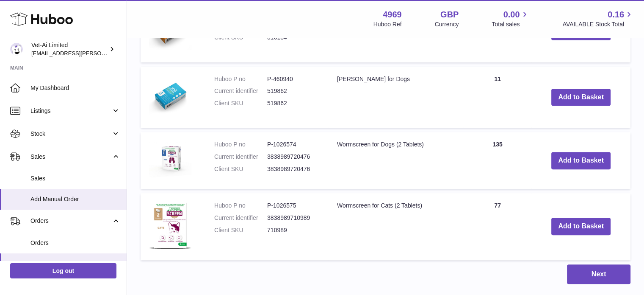  I want to click on span: 0.16, so click(616, 14).